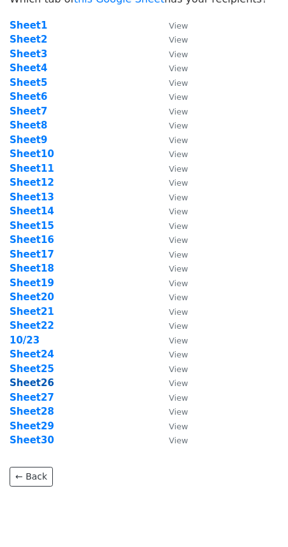  What do you see at coordinates (32, 412) in the screenshot?
I see `a: Sheet28` at bounding box center [32, 412].